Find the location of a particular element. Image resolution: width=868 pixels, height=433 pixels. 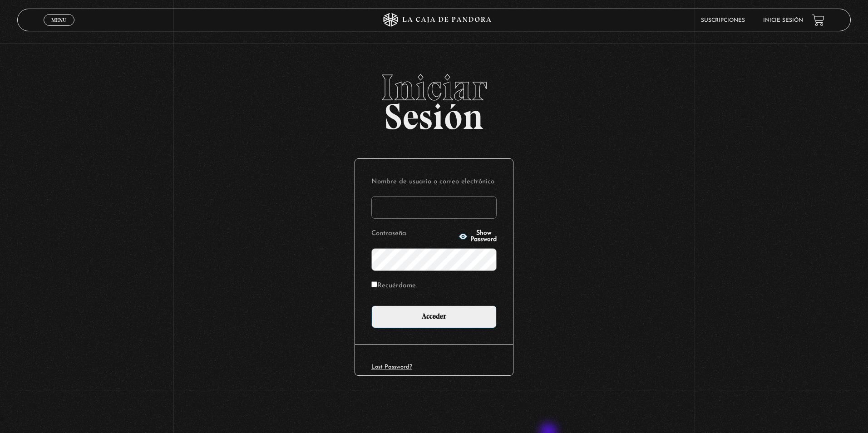

label: Contraseña is located at coordinates (413, 234).